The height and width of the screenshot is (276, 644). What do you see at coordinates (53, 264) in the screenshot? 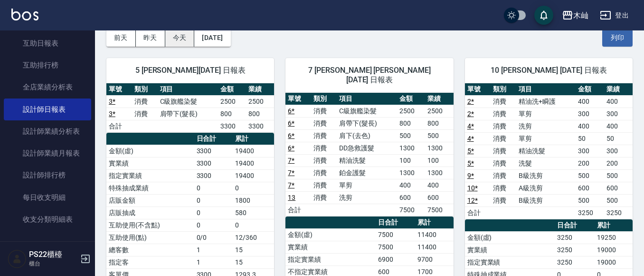
I see `p: 櫃台` at bounding box center [53, 264].